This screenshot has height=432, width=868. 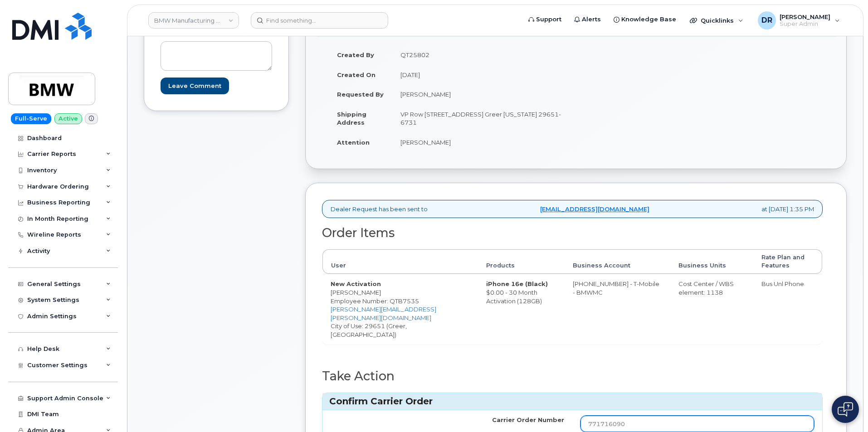 What do you see at coordinates (351, 118) in the screenshot?
I see `strong: Shipping Address` at bounding box center [351, 118].